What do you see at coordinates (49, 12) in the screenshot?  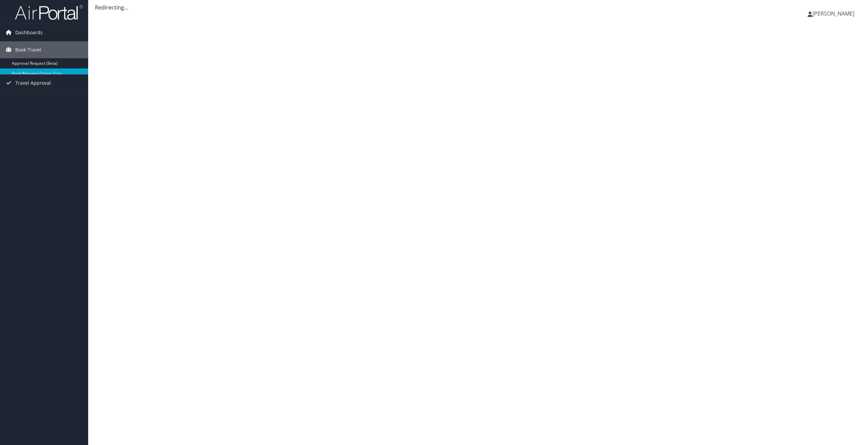 I see `img: airportal-logo.png` at bounding box center [49, 12].